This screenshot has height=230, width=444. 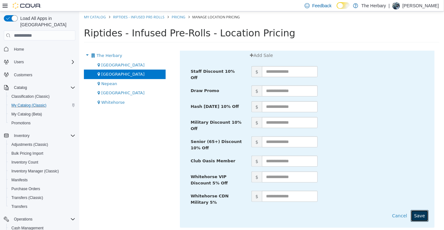 I want to click on span: Whitehorse, so click(x=34, y=91).